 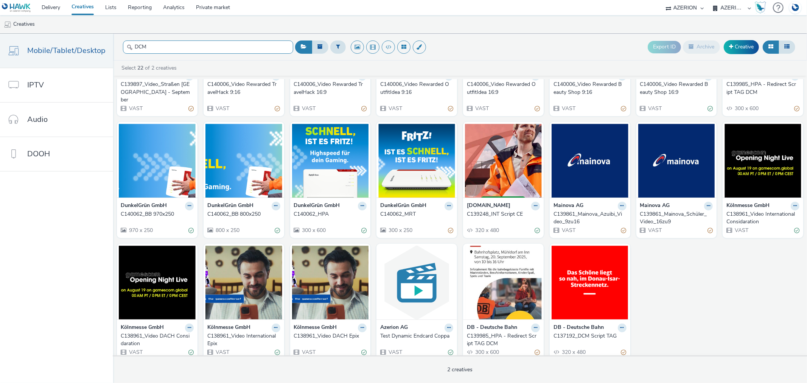 I want to click on a: C140062_MRT, so click(x=417, y=214).